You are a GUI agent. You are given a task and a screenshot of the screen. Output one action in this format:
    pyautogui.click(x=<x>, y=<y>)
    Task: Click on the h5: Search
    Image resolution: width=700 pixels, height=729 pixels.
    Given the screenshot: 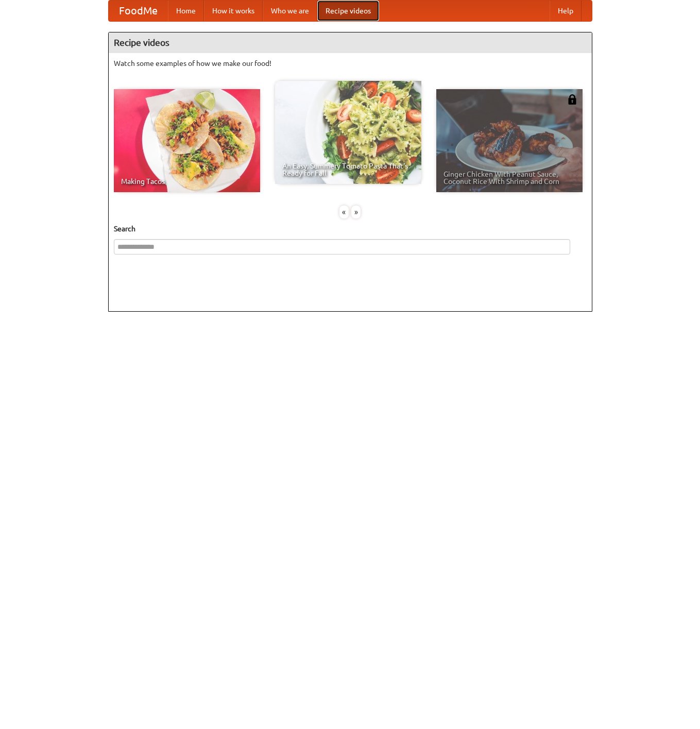 What is the action you would take?
    pyautogui.click(x=350, y=228)
    